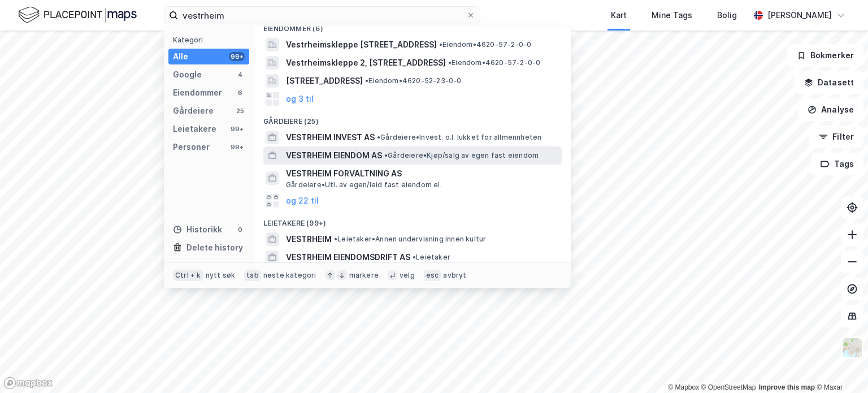 Image resolution: width=868 pixels, height=393 pixels. I want to click on span: Gårdeiere • Kjøp/salg av egen fast eiendom, so click(461, 155).